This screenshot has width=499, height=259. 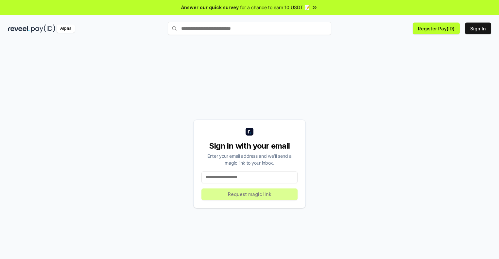 I want to click on button: Register Pay(ID), so click(x=437, y=28).